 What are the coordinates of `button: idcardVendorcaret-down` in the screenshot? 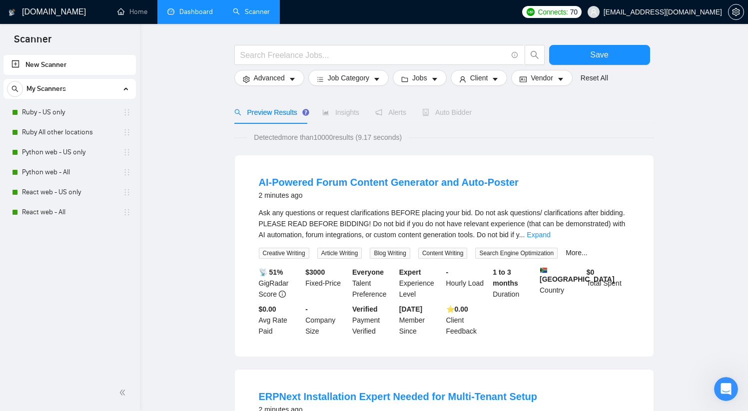 It's located at (541, 78).